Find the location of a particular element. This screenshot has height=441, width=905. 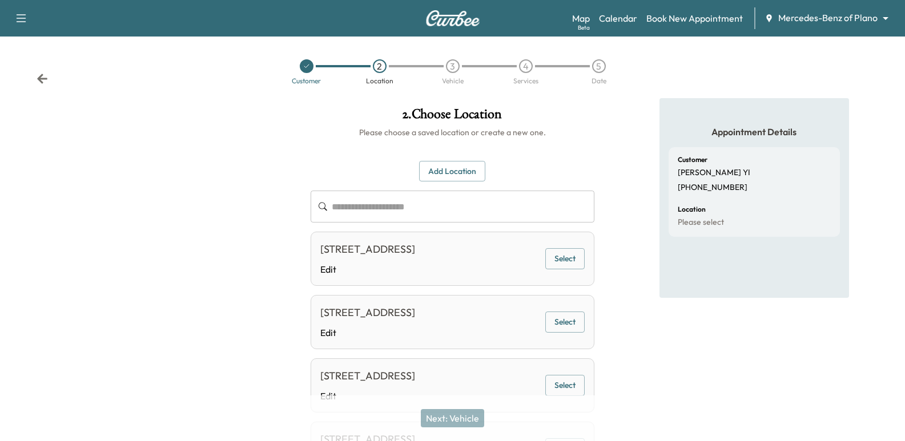

h6: Please choose a saved location or create a new one. is located at coordinates (452, 132).